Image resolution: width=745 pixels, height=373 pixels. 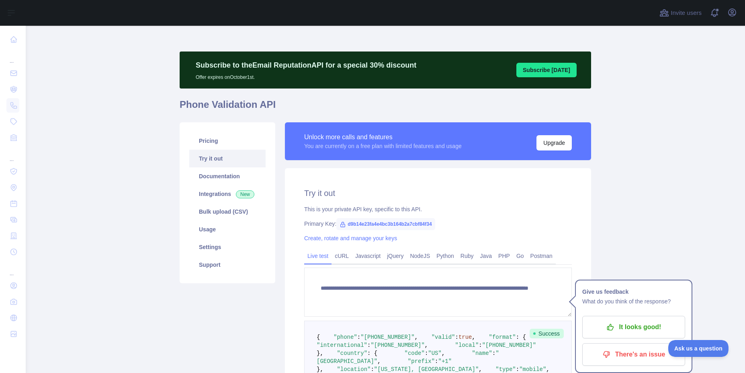 I want to click on span: "international", so click(x=342, y=345).